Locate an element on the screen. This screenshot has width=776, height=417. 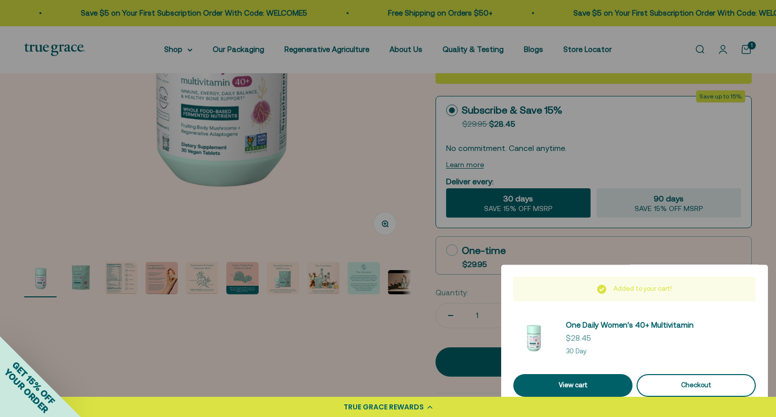
p: 30 Day is located at coordinates (630, 352).